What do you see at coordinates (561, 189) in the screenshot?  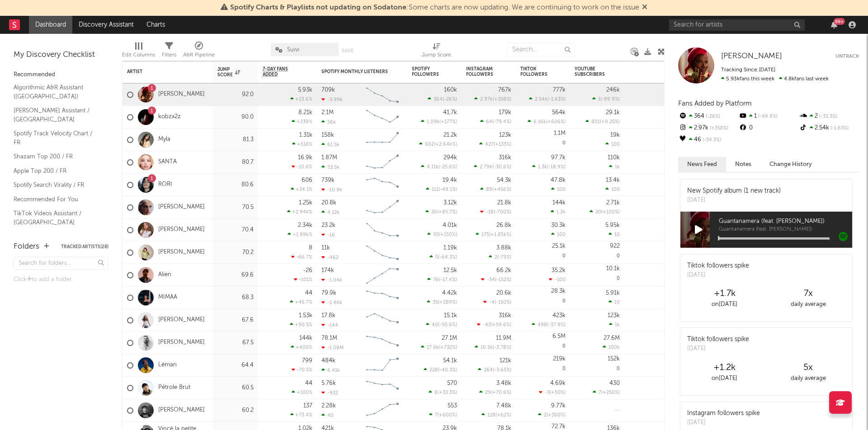 I see `span: 100` at bounding box center [561, 189].